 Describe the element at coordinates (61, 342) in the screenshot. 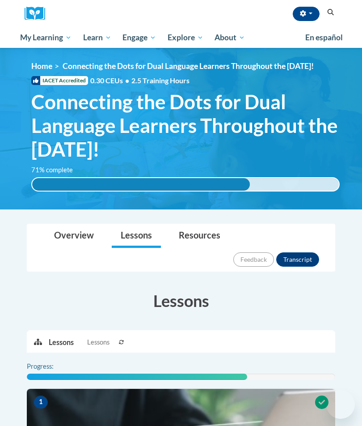

I see `p: Lessons` at that location.